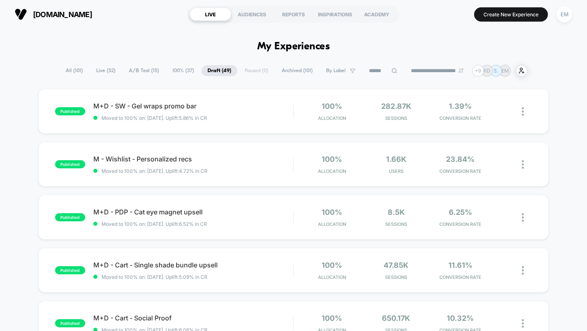 The height and width of the screenshot is (331, 587). What do you see at coordinates (193, 159) in the screenshot?
I see `span: M - Wishlist - Personalized recs` at bounding box center [193, 159].